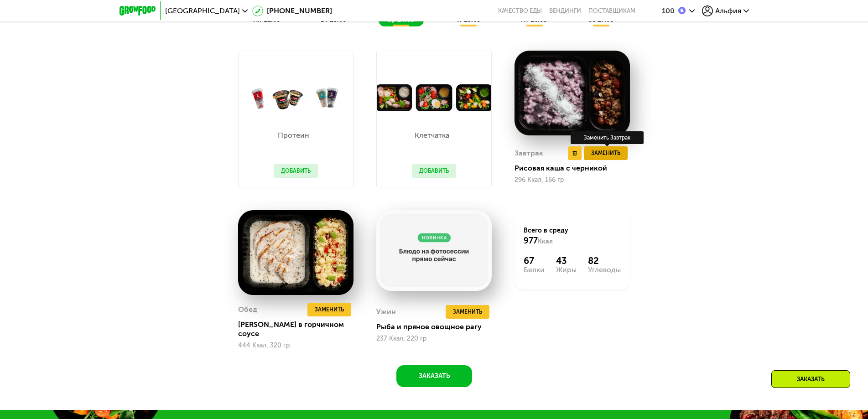 Image resolution: width=868 pixels, height=419 pixels. What do you see at coordinates (294, 136) in the screenshot?
I see `p: Протеин` at bounding box center [294, 136].